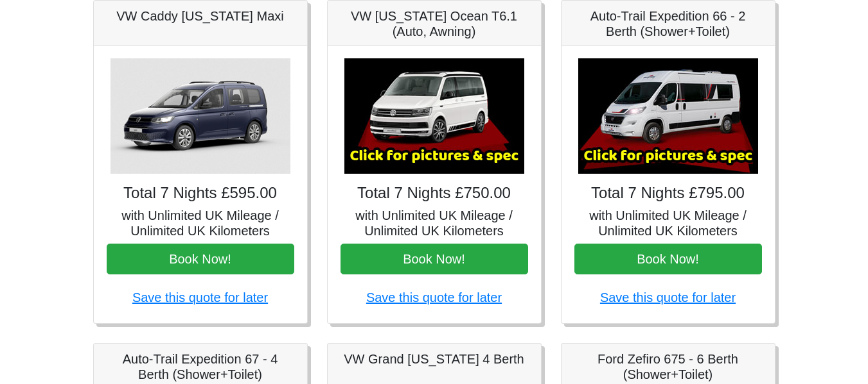 The width and height of the screenshot is (868, 384). What do you see at coordinates (668, 193) in the screenshot?
I see `h4: Total 7 Nights £795.00` at bounding box center [668, 193].